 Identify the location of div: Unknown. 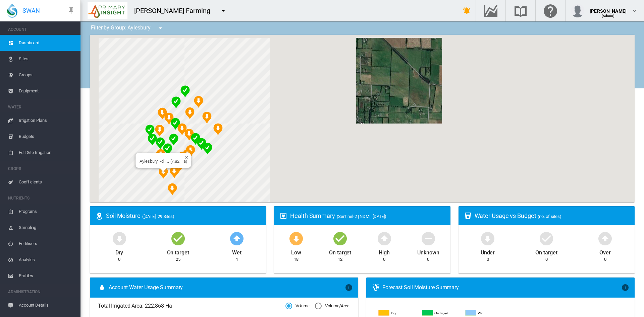
(428, 251).